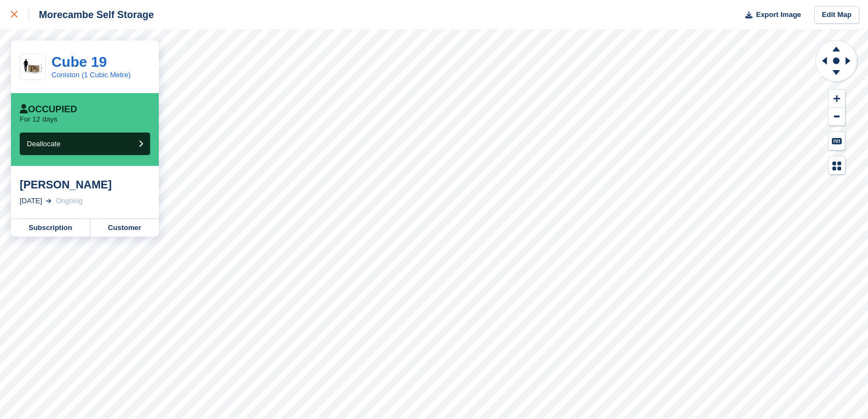 Image resolution: width=868 pixels, height=419 pixels. Describe the element at coordinates (836, 15) in the screenshot. I see `a: Edit Map` at that location.